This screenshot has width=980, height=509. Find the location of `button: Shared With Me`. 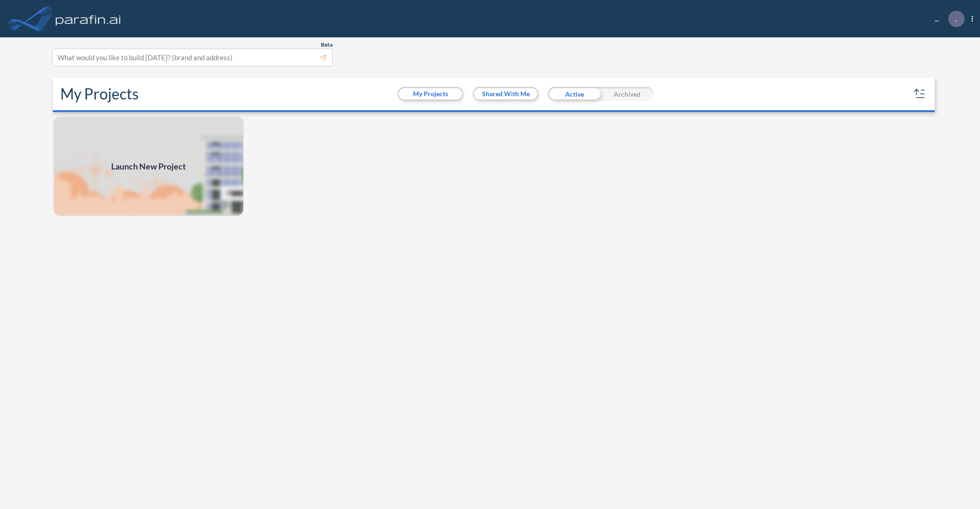

button: Shared With Me is located at coordinates (506, 94).